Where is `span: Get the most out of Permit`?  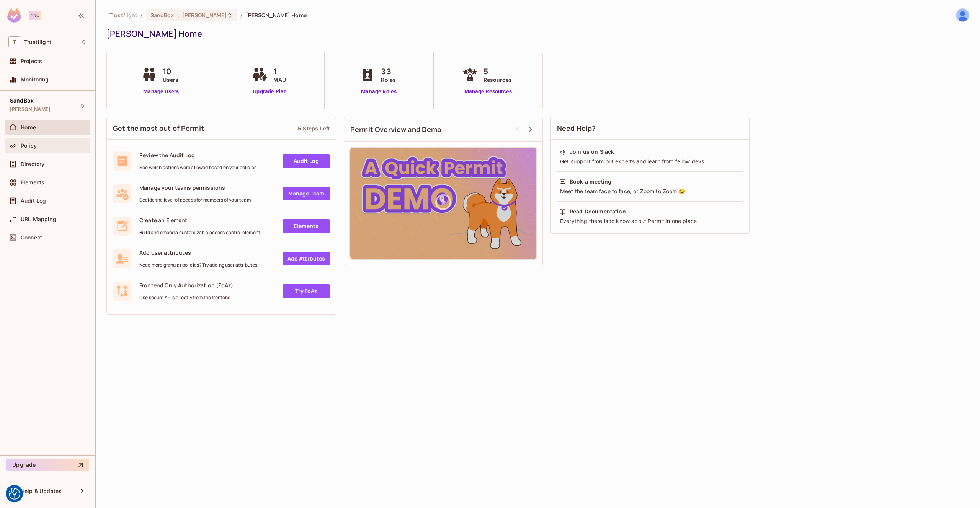
span: Get the most out of Permit is located at coordinates (158, 128).